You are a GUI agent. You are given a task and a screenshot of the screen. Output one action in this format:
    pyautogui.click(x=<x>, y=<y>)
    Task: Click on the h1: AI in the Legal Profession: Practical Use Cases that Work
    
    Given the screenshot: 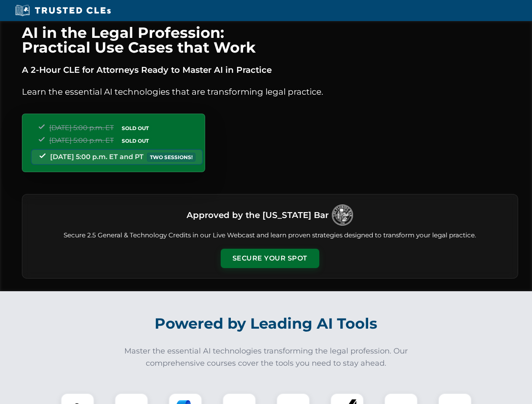 What is the action you would take?
    pyautogui.click(x=270, y=40)
    